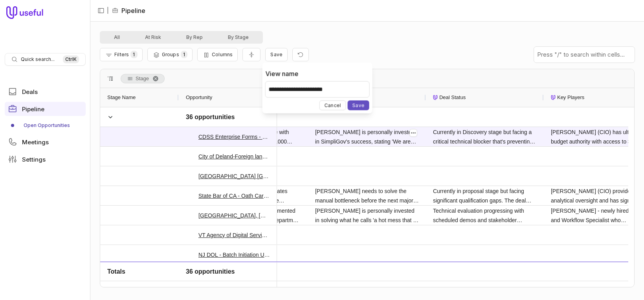 This screenshot has height=300, width=644. Describe the element at coordinates (34, 159) in the screenshot. I see `span: Settings` at that location.